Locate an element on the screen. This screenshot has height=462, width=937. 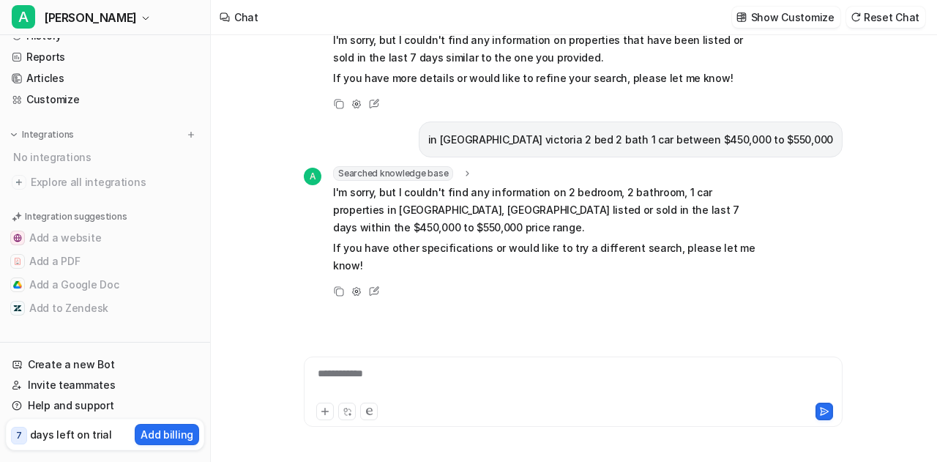
p: Show Customize is located at coordinates (792, 17).